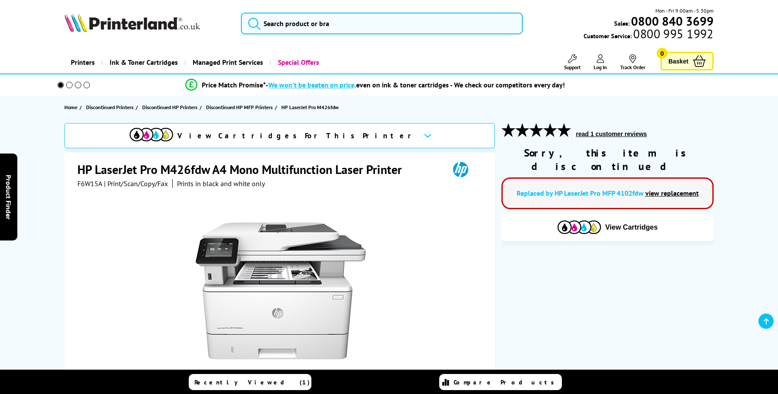  Describe the element at coordinates (506, 382) in the screenshot. I see `span: Compare Products` at that location.